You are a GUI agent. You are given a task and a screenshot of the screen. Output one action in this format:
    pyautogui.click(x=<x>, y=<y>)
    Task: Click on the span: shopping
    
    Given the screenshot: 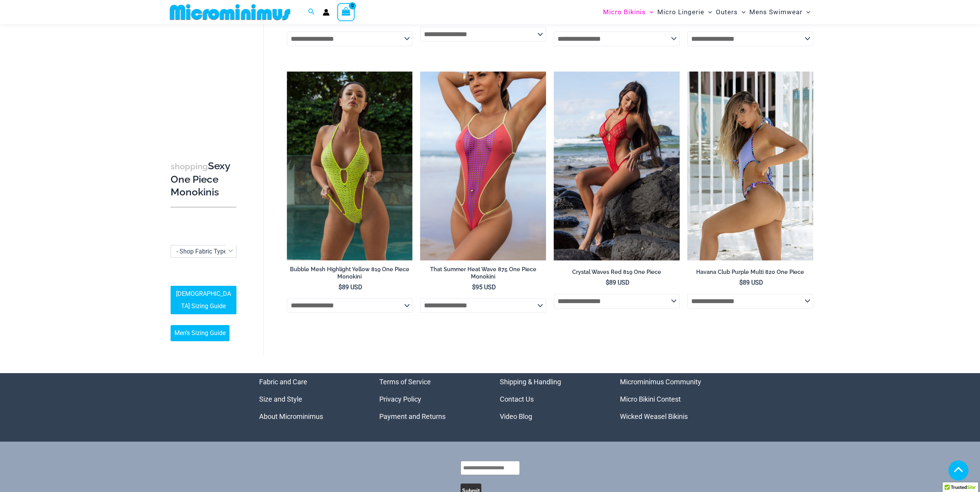 What is the action you would take?
    pyautogui.click(x=189, y=167)
    